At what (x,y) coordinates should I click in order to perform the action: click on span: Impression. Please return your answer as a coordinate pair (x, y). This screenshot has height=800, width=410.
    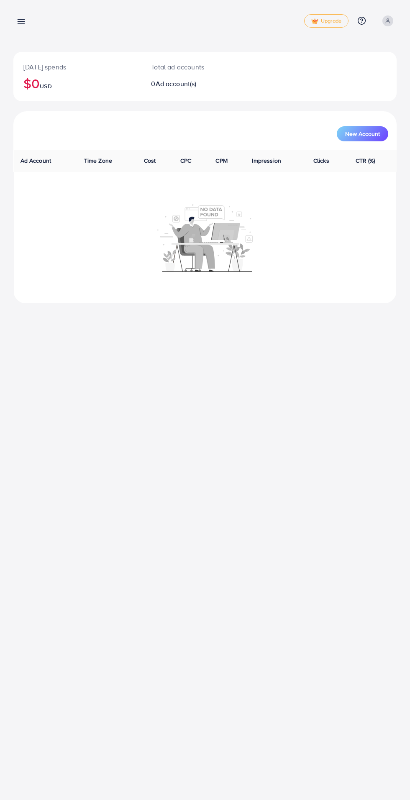
    Looking at the image, I should click on (266, 161).